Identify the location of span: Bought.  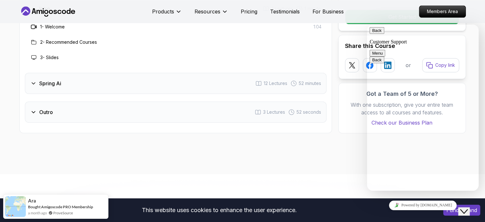
(34, 206).